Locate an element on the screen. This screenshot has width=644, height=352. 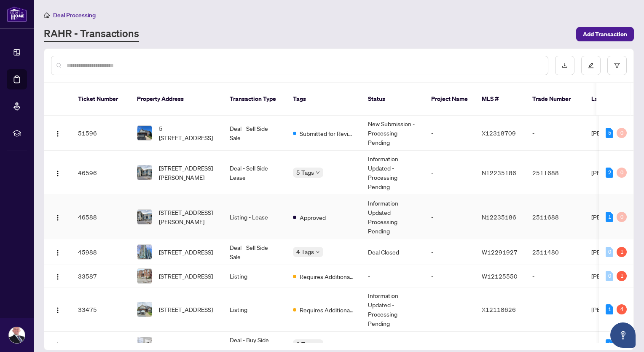
td: New Submission - Processing Pending is located at coordinates (393, 133).